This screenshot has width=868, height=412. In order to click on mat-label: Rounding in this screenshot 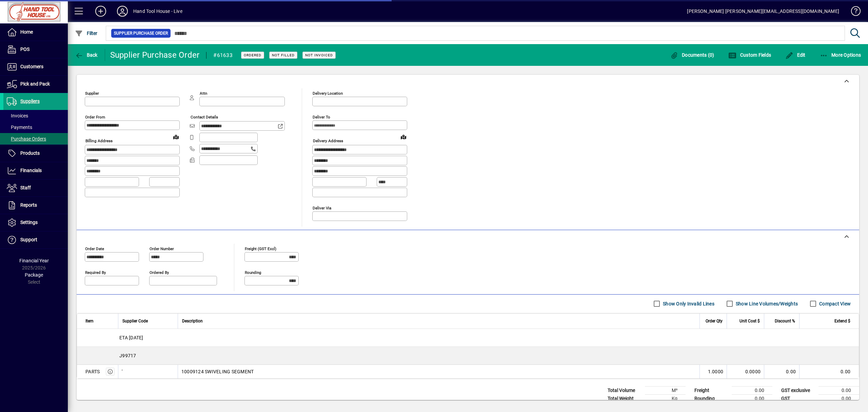, I will do `click(253, 272)`.